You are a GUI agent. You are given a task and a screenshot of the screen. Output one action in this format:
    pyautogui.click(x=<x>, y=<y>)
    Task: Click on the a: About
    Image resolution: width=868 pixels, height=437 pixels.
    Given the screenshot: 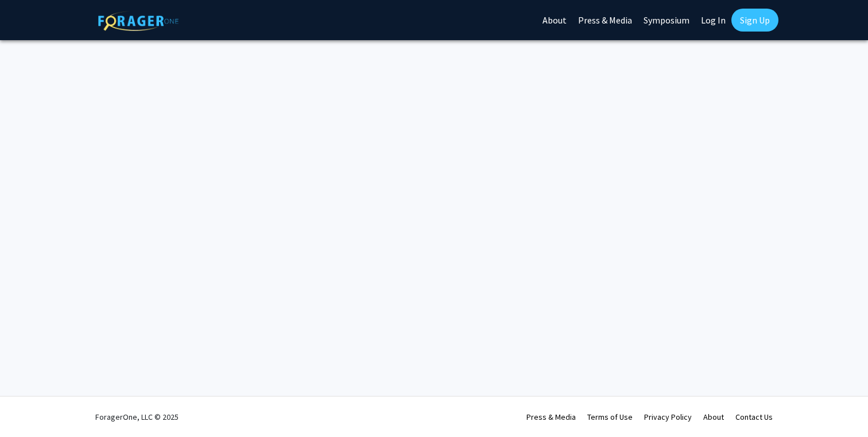 What is the action you would take?
    pyautogui.click(x=713, y=417)
    